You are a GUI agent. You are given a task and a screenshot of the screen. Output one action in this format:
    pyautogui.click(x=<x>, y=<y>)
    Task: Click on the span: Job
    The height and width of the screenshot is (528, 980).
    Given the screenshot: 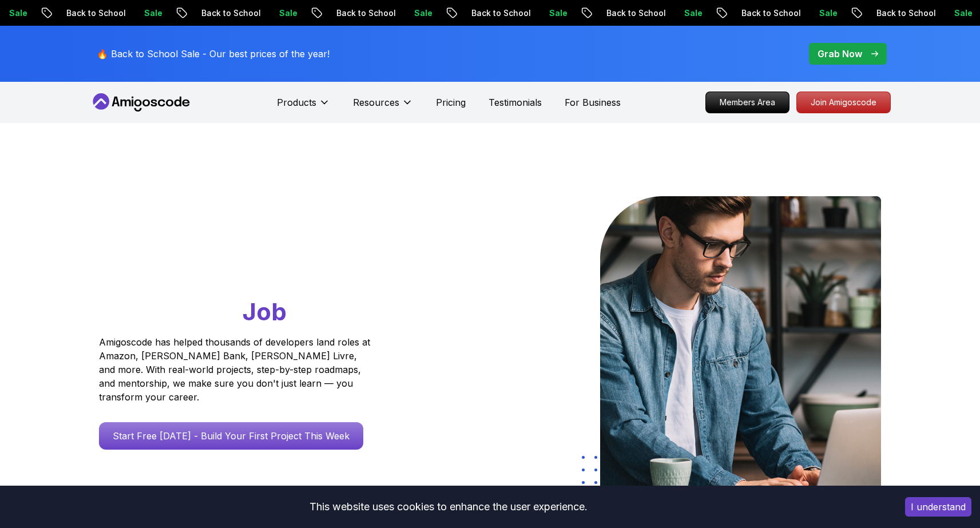 What is the action you would take?
    pyautogui.click(x=264, y=311)
    